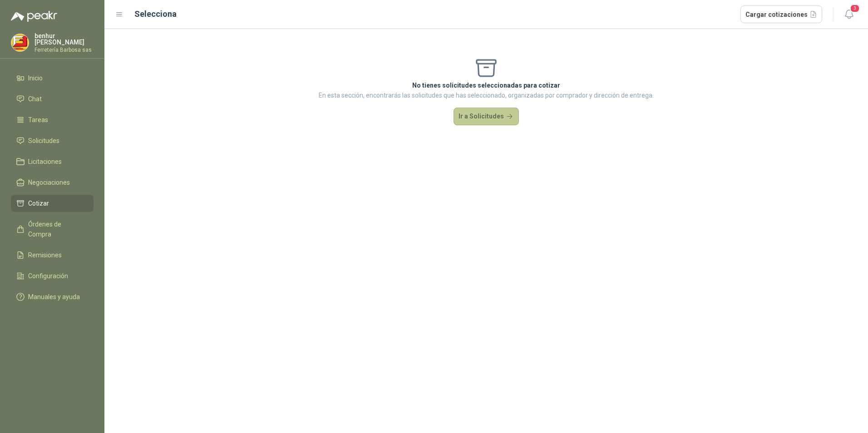  I want to click on a: Ir a Solicitudes, so click(486, 117).